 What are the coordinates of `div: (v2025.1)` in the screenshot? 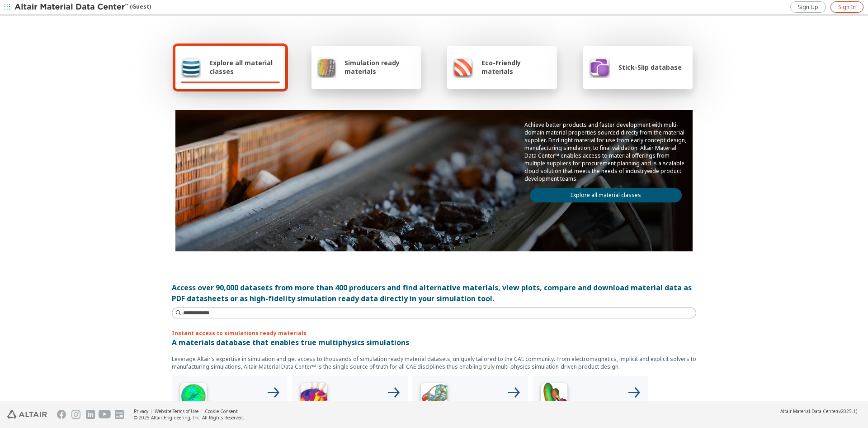 It's located at (819, 411).